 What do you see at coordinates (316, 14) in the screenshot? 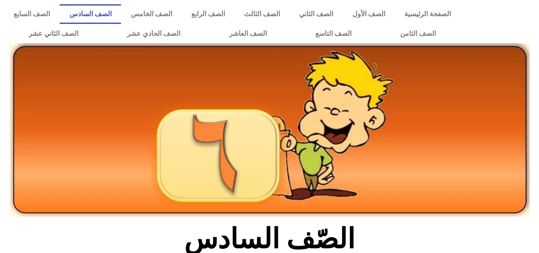
I see `a: الصف الثاني` at bounding box center [316, 14].